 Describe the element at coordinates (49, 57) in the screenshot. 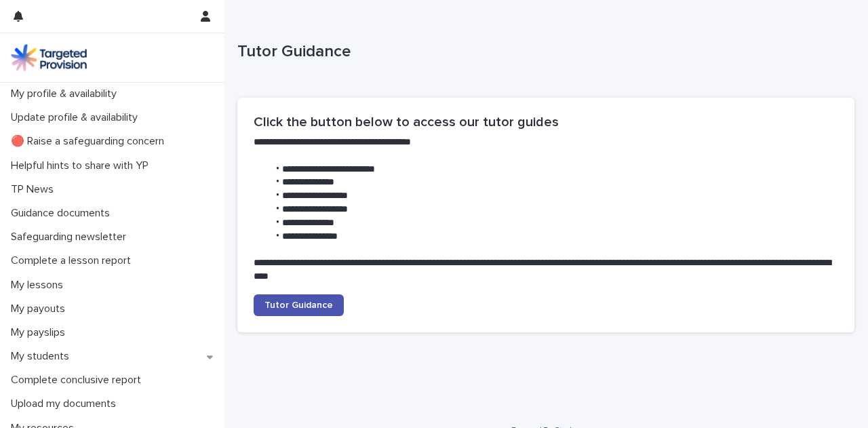

I see `img: M5nRWzHhSzIhMunXDL62` at that location.